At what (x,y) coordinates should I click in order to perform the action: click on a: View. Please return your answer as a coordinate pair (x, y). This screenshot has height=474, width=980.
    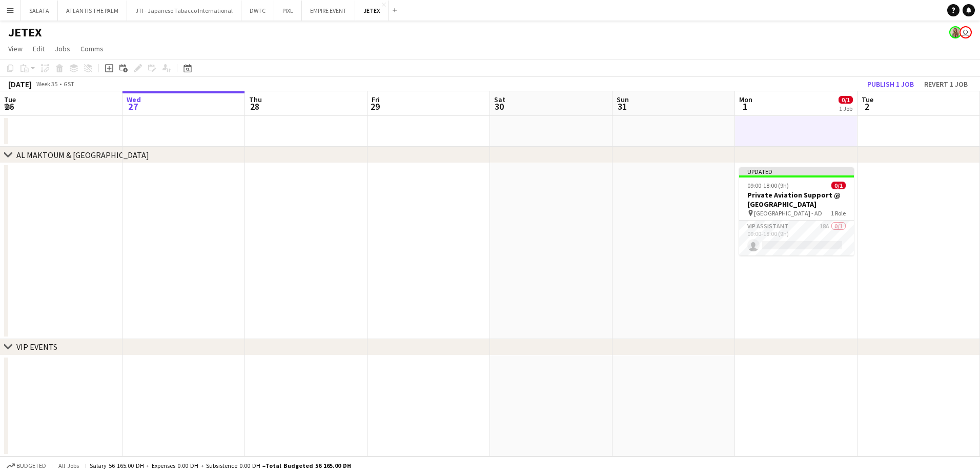
    Looking at the image, I should click on (16, 48).